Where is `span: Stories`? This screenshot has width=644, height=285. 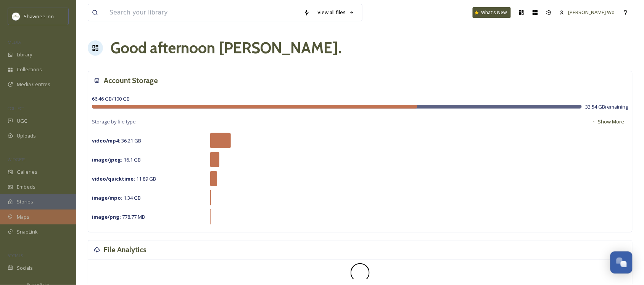 span: Stories is located at coordinates (25, 202).